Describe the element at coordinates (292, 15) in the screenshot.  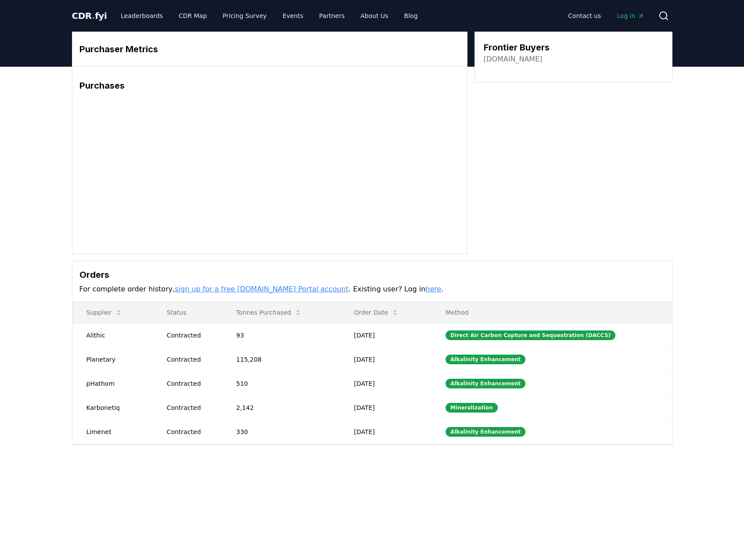
I see `a: Events` at that location.